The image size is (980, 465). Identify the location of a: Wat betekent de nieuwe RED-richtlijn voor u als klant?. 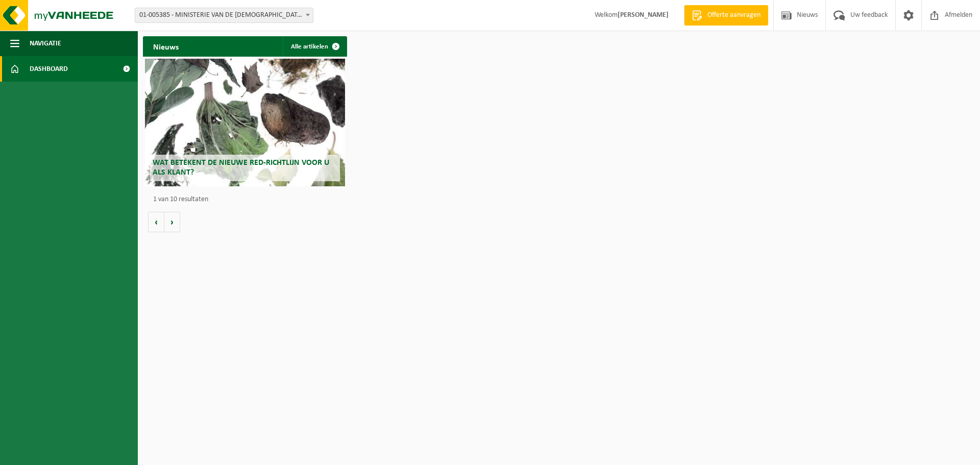
(245, 123).